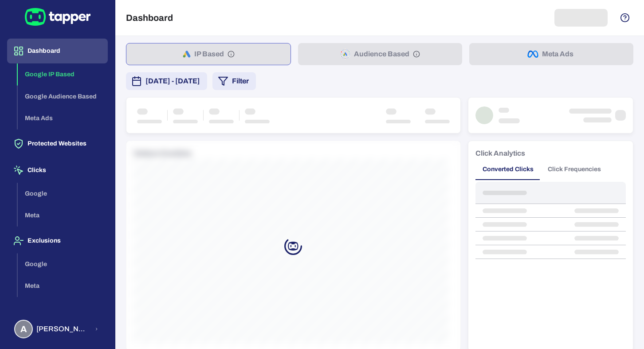 Image resolution: width=644 pixels, height=349 pixels. What do you see at coordinates (57, 143) in the screenshot?
I see `a: Protected Websites` at bounding box center [57, 143].